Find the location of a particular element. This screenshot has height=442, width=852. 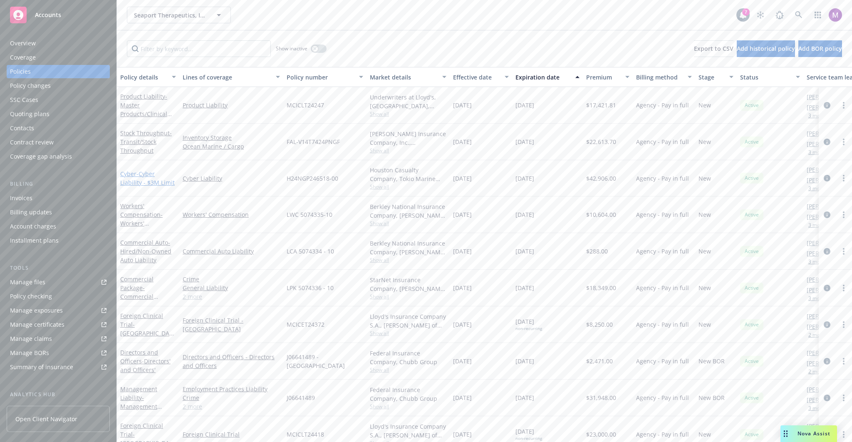

a: Directors and Officers is located at coordinates (145, 361).